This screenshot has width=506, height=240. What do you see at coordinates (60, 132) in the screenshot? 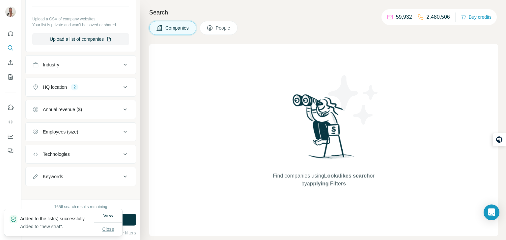
I see `div: Employees (size)` at bounding box center [60, 132].